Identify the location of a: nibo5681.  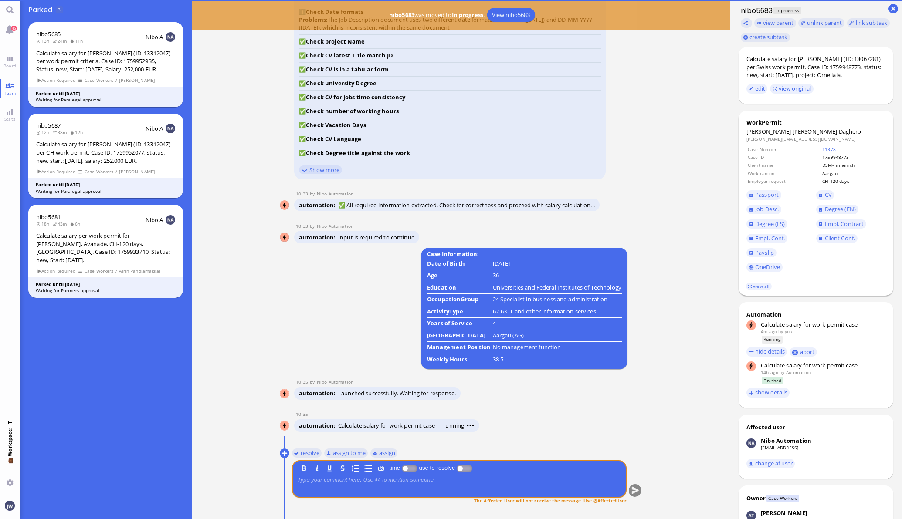
(48, 217).